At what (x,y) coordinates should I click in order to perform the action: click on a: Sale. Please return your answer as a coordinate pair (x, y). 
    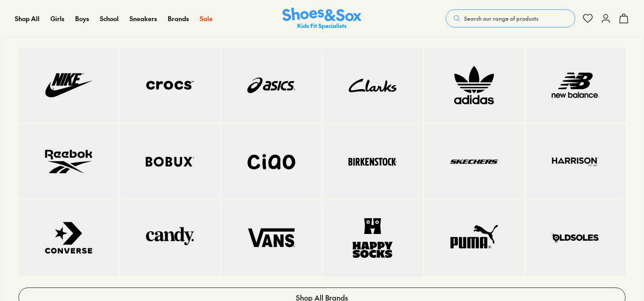
    Looking at the image, I should click on (206, 19).